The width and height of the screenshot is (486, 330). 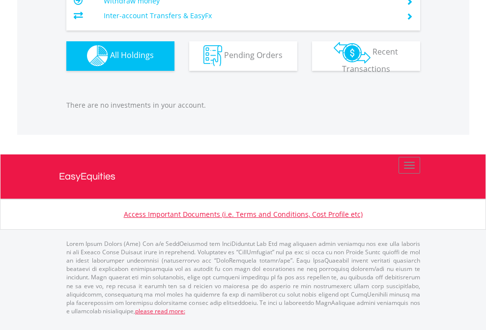 What do you see at coordinates (243, 105) in the screenshot?
I see `p: There are no investments in your account.` at bounding box center [243, 105].